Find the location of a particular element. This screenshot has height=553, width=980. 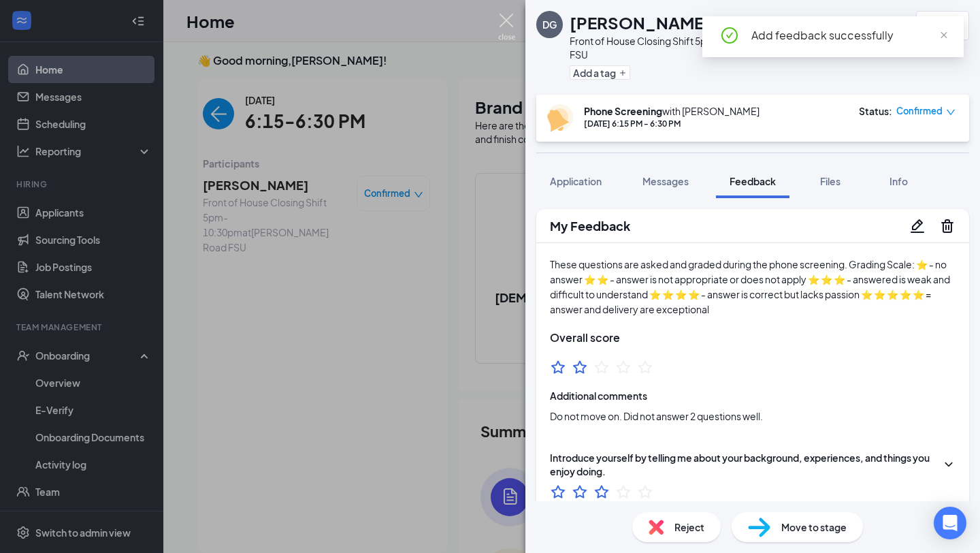

span: Feedback is located at coordinates (753, 181).